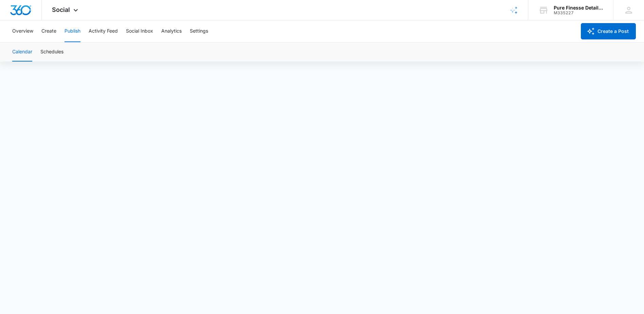  I want to click on div: account id, so click(578, 13).